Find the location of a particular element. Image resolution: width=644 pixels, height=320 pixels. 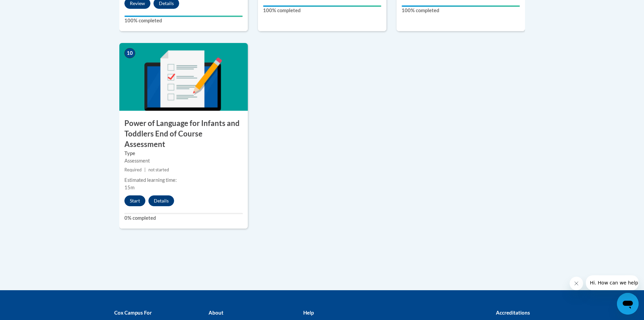

div: Assessment is located at coordinates (184, 161).